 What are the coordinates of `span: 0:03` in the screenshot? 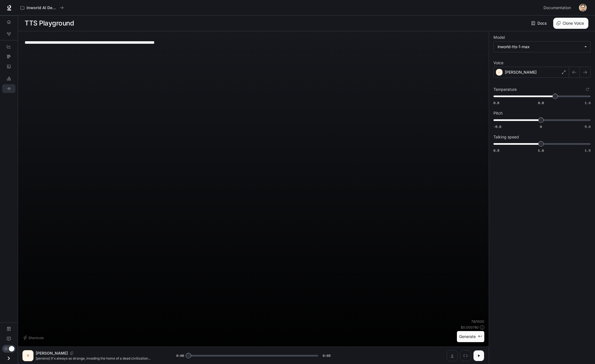 It's located at (326, 355).